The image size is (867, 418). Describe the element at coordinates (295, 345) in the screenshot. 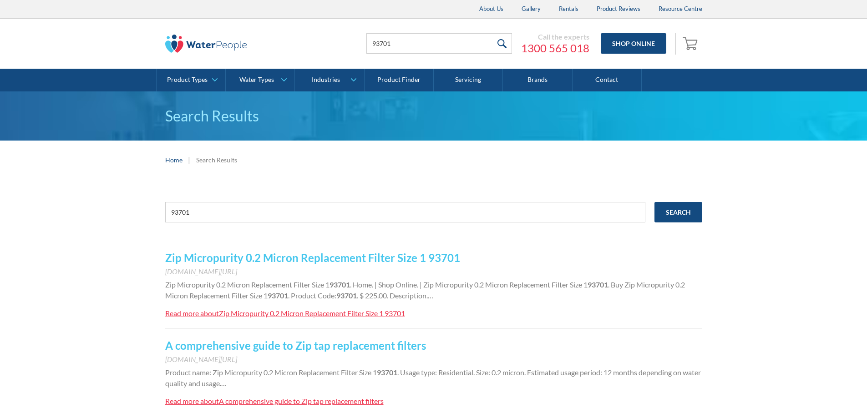

I see `a: A comprehensive guide to Zip tap replacement filters` at that location.